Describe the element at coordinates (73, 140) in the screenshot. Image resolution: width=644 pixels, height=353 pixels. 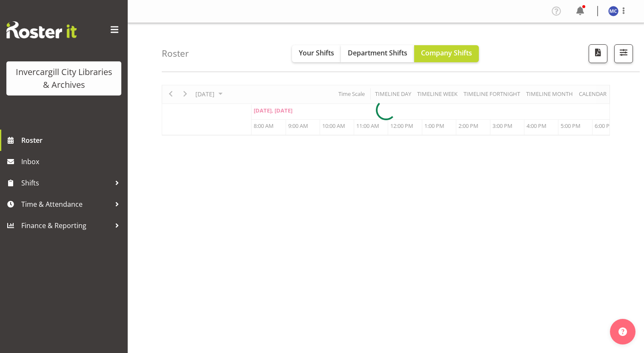
I see `span: Roster` at that location.